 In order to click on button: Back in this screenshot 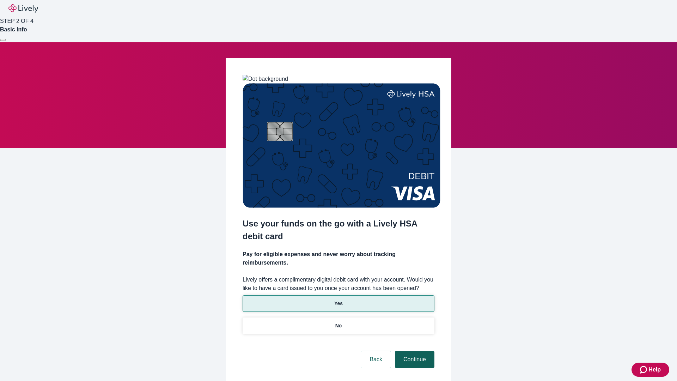, I will do `click(376, 359)`.